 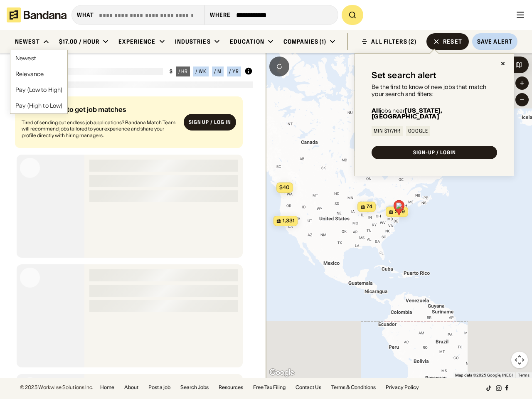 I want to click on div: jobs near, so click(x=434, y=114).